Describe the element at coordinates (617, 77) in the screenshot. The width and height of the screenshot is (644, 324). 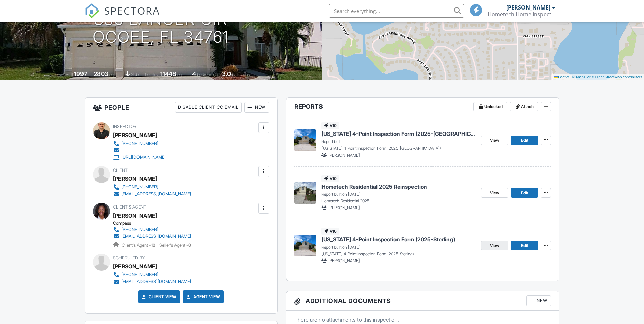
I see `a: © OpenStreetMap contributors` at that location.